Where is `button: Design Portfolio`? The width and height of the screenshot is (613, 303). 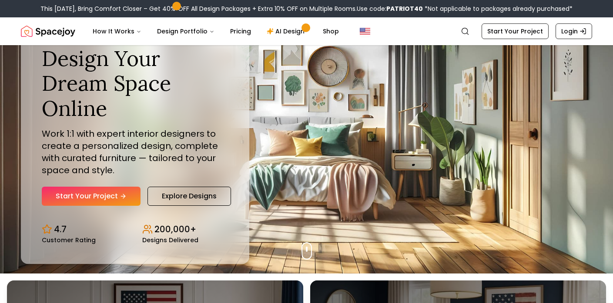
button: Design Portfolio is located at coordinates (186, 31).